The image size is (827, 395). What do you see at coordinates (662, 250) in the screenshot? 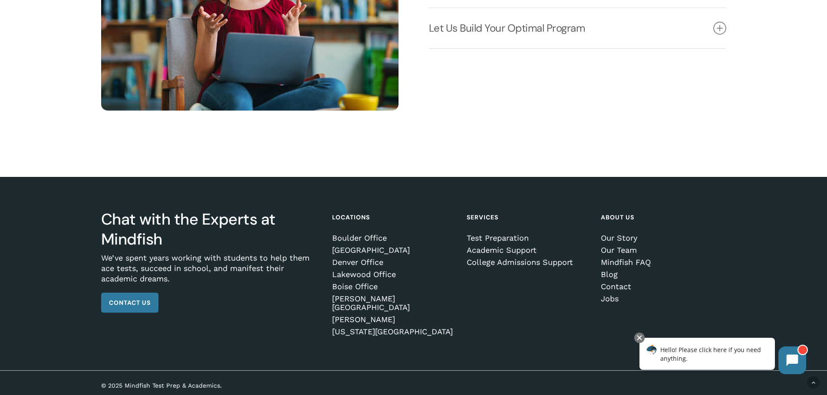
I see `a: Our Team` at bounding box center [662, 250].